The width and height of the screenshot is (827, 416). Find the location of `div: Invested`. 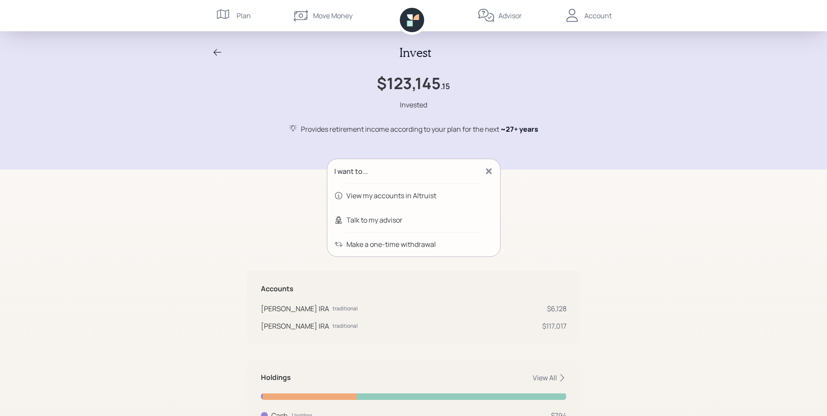

div: Invested is located at coordinates (413, 105).